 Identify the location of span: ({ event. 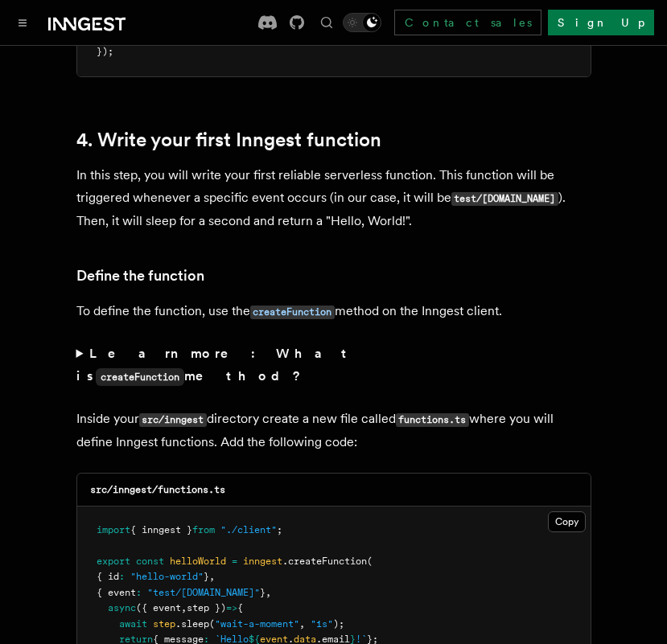
(158, 608).